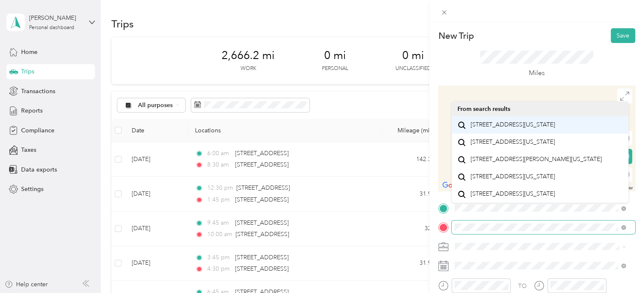 This screenshot has width=644, height=293. I want to click on span: From search results, so click(484, 109).